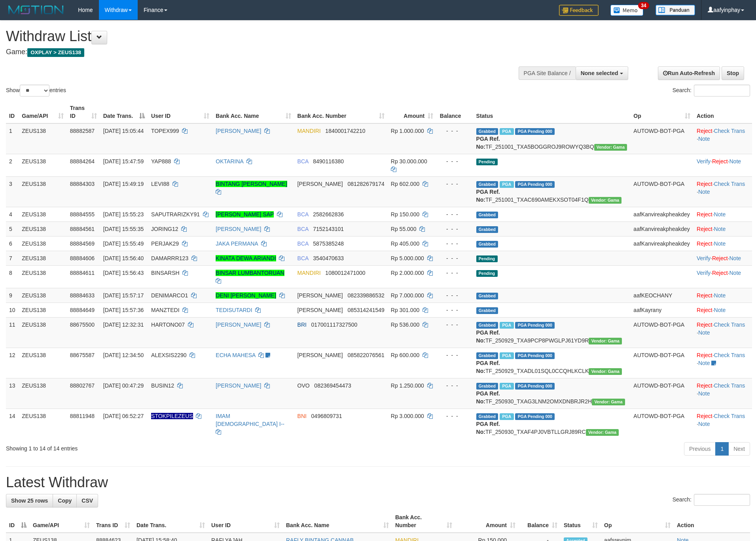 This screenshot has height=541, width=756. Describe the element at coordinates (165, 310) in the screenshot. I see `span: MANZTEDI` at that location.